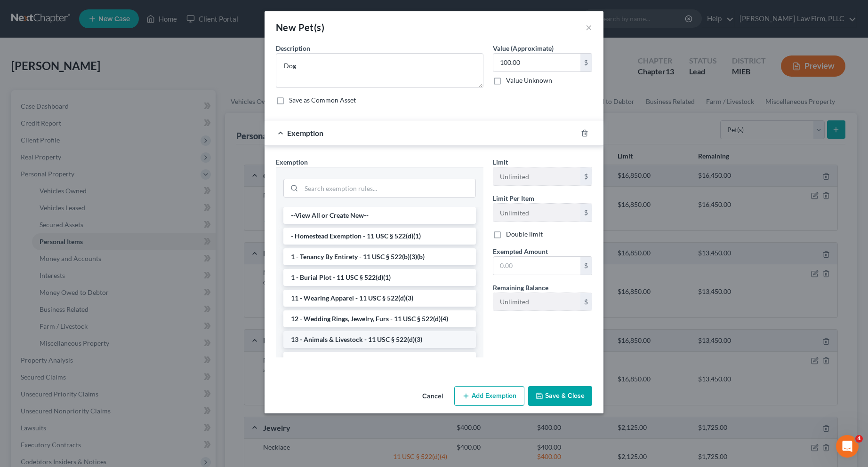  What do you see at coordinates (524, 234) in the screenshot?
I see `label: Double limit` at bounding box center [524, 234].